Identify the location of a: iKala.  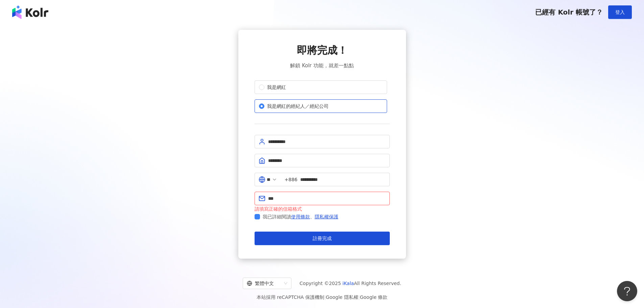
(349, 283).